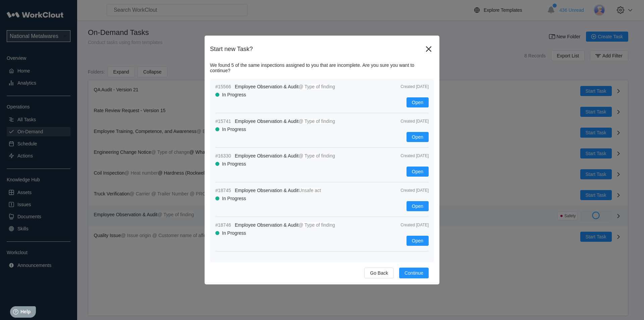 The image size is (644, 320). Describe the element at coordinates (18, 8) in the screenshot. I see `span: Help` at that location.